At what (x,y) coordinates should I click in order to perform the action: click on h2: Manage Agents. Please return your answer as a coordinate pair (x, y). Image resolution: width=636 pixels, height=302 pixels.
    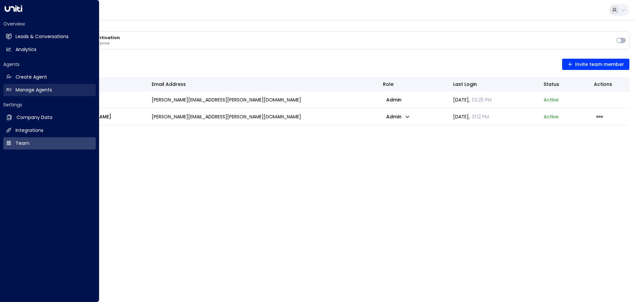
    Looking at the image, I should click on (34, 90).